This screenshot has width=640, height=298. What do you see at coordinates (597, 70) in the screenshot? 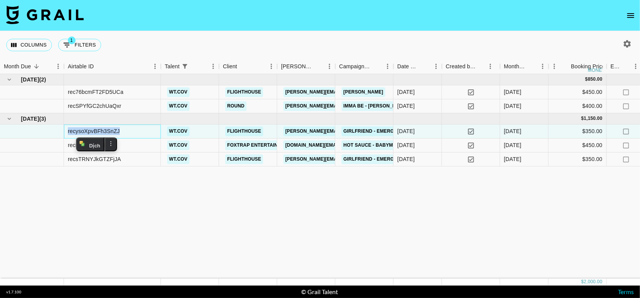
I see `div: money` at bounding box center [597, 70].